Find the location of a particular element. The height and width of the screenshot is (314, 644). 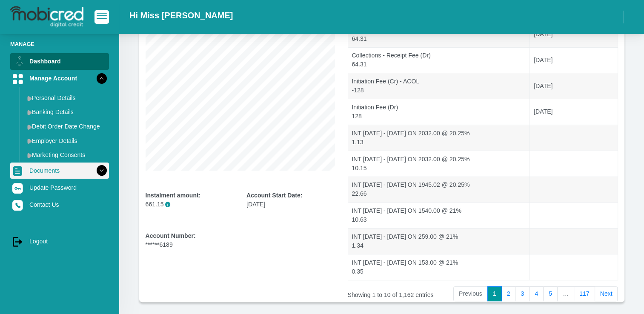

a: 5 is located at coordinates (550, 294).